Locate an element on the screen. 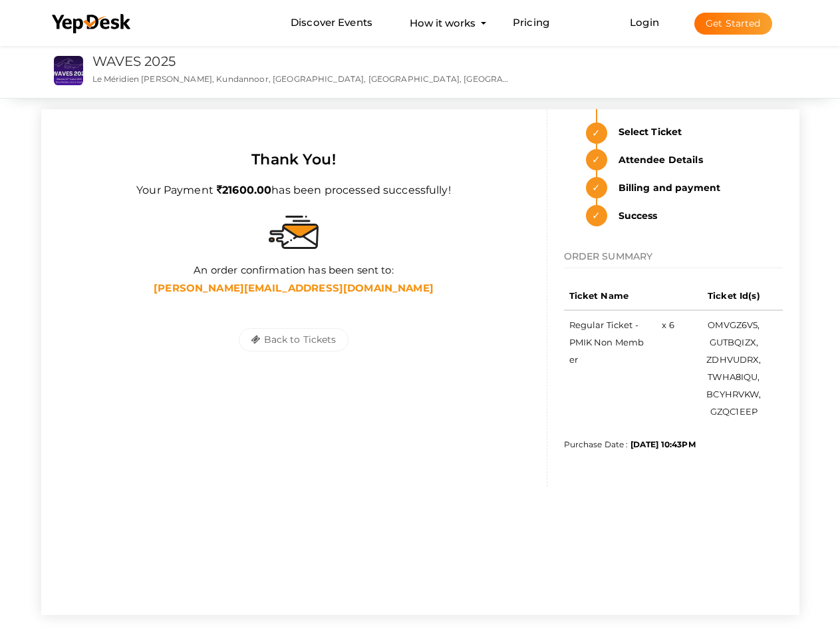 The width and height of the screenshot is (840, 639). strong: Billing and payment is located at coordinates (697, 188).